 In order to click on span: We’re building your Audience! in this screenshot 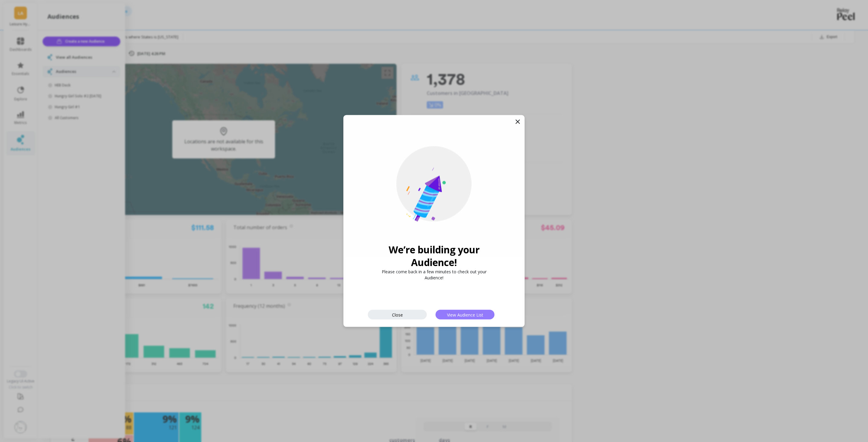, I will do `click(434, 256)`.